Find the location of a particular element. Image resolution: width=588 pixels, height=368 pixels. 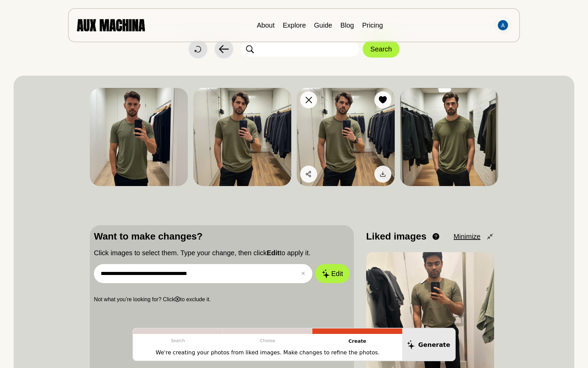

a: Guide is located at coordinates (323, 25).